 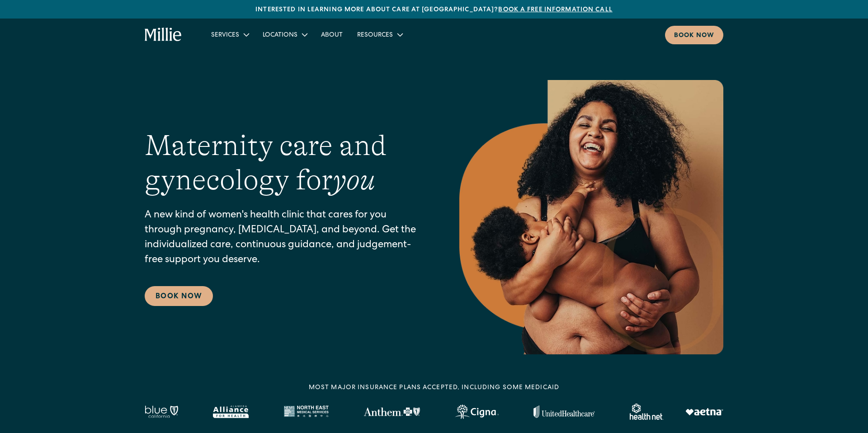 What do you see at coordinates (178, 296) in the screenshot?
I see `a: Book Now` at bounding box center [178, 296].